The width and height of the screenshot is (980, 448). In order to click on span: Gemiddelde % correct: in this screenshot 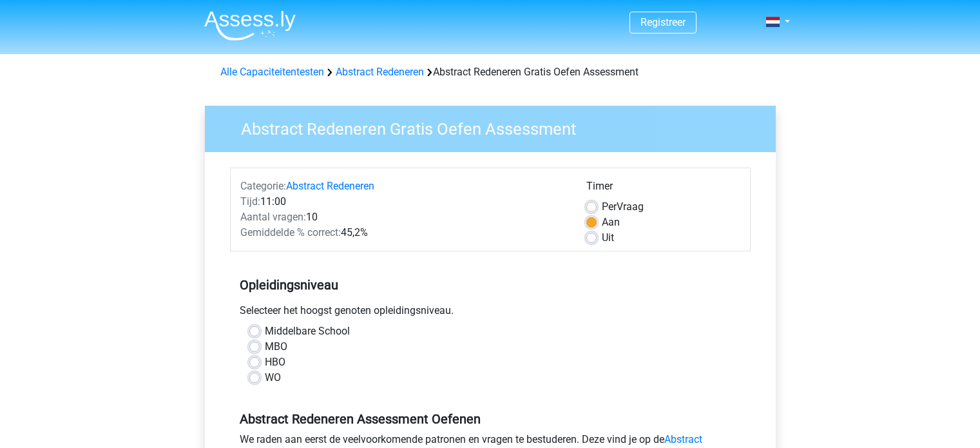, I will do `click(291, 232)`.